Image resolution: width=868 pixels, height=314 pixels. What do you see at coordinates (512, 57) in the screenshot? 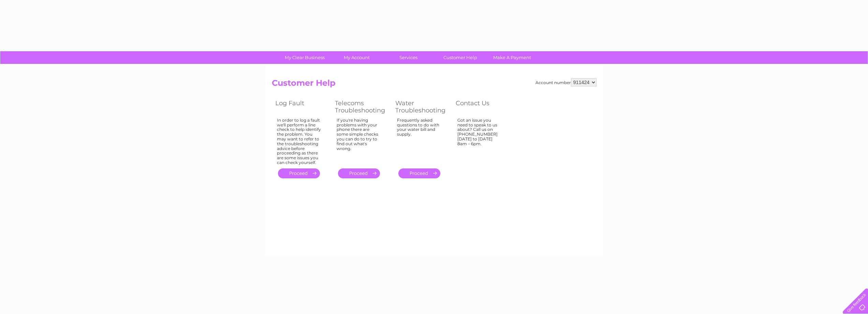
I see `a: Make A Payment` at bounding box center [512, 57].